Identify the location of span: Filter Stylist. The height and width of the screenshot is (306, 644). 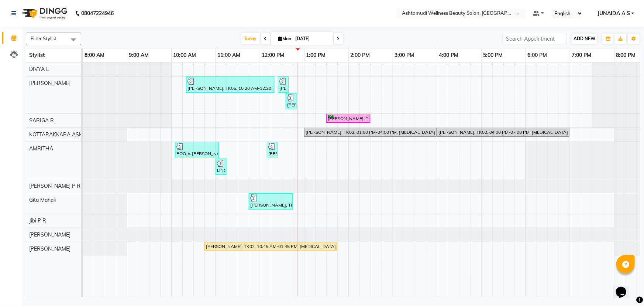
(44, 39).